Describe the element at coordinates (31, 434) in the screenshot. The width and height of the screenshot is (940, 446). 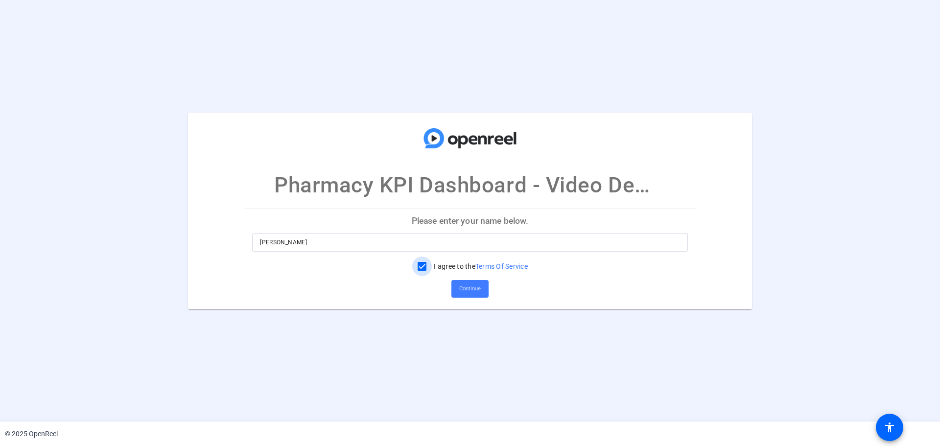
I see `div: © 2025 OpenReel` at that location.